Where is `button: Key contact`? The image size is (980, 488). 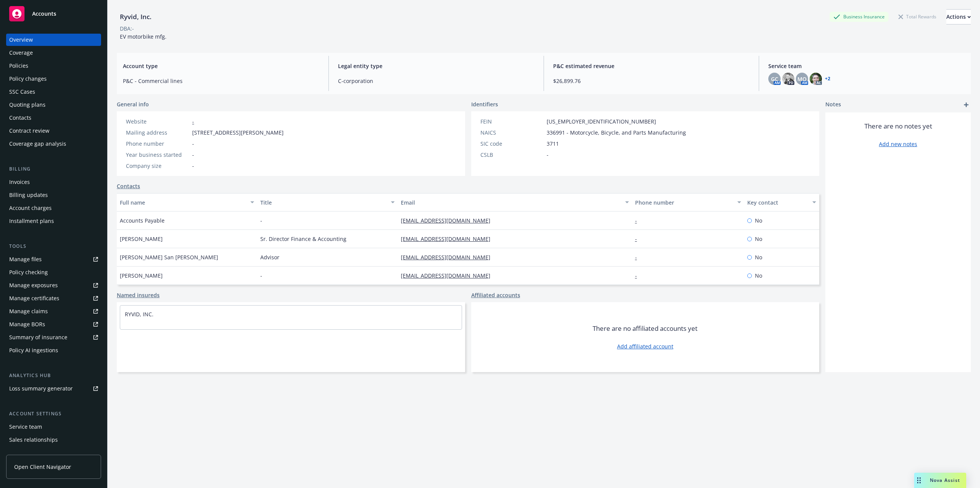
button: Key contact is located at coordinates (782, 202).